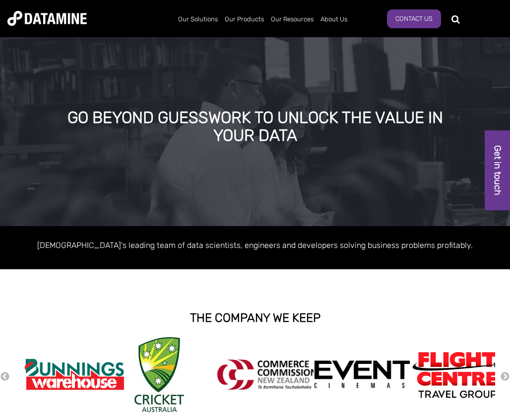 The height and width of the screenshot is (420, 510). What do you see at coordinates (460, 374) in the screenshot?
I see `img: Flight Centre` at bounding box center [460, 374].